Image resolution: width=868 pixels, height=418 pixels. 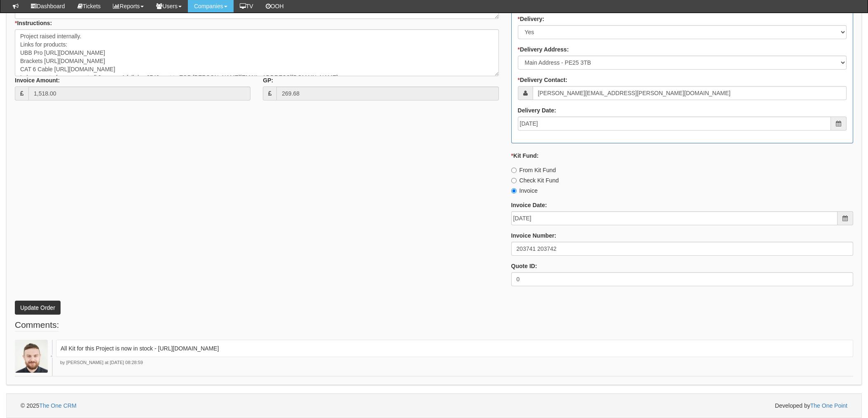 What do you see at coordinates (534, 236) in the screenshot?
I see `label: Invoice Number:` at bounding box center [534, 236].